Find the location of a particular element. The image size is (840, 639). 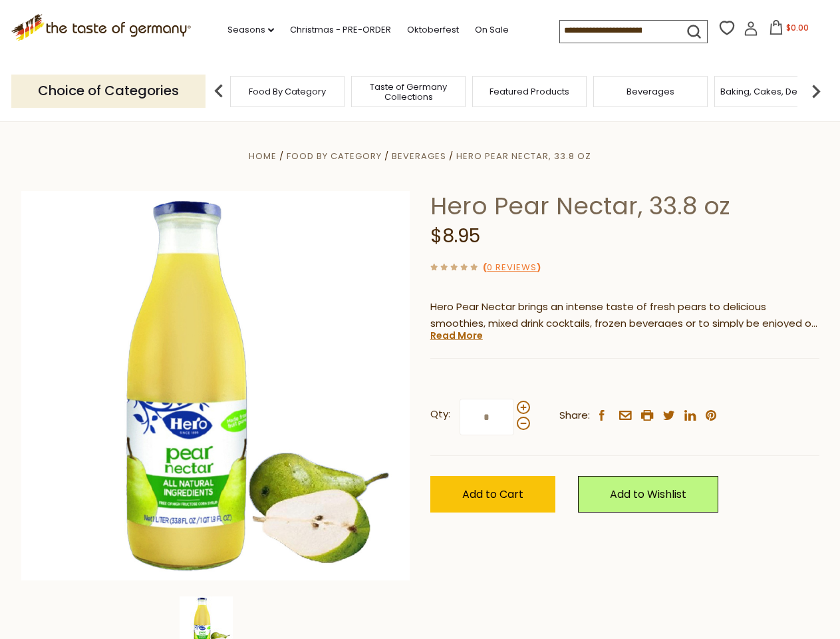

a: On Sale is located at coordinates (491, 30).